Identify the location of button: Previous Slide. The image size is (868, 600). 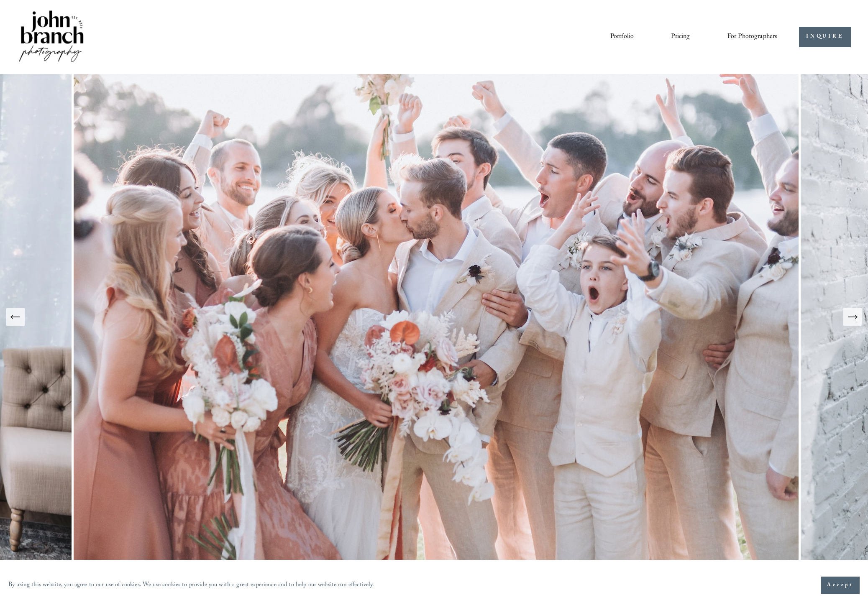
(16, 317).